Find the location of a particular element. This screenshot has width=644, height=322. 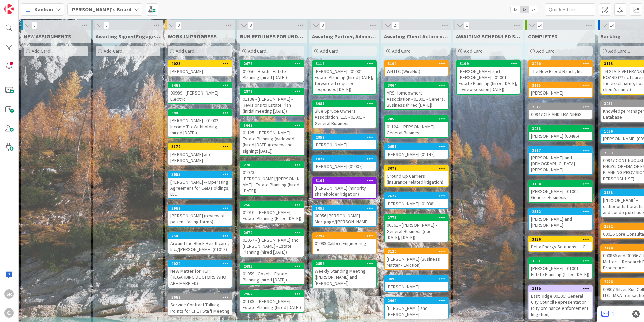

img: Visit kanbanzone.com is located at coordinates (9, 9).